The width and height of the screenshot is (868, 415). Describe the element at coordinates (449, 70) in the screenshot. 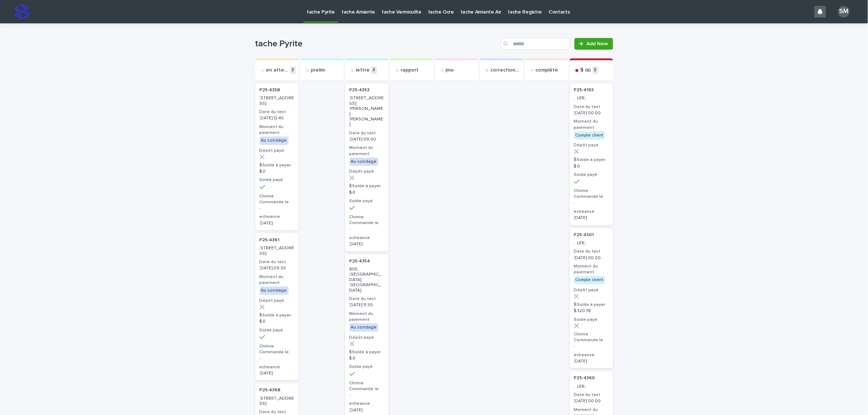

I see `p: jmo` at that location.